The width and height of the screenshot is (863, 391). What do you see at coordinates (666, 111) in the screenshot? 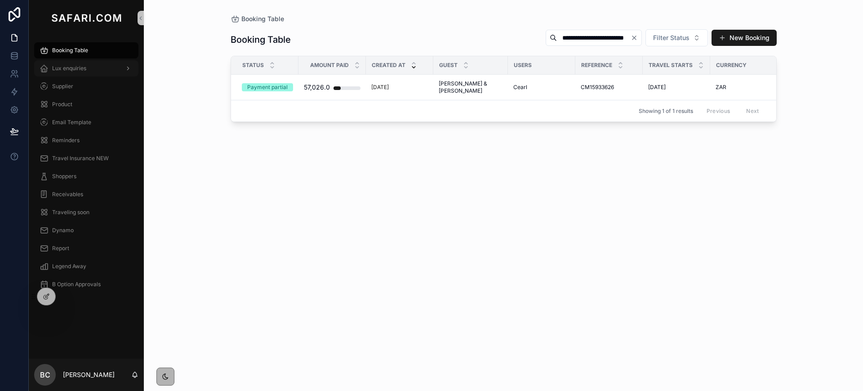
I see `span: Showing 1 of 1 results` at bounding box center [666, 111].